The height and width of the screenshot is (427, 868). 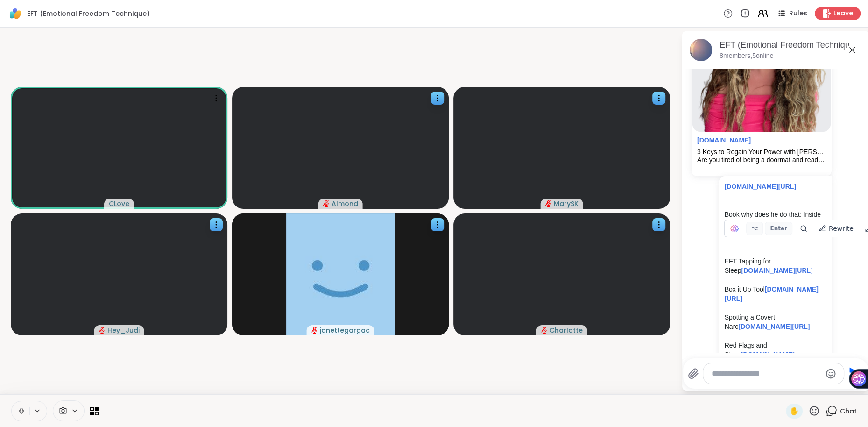 I want to click on img: 3 Keys to Regain Your Power with Cassandra Love Lambert aka C-Love, so click(x=762, y=74).